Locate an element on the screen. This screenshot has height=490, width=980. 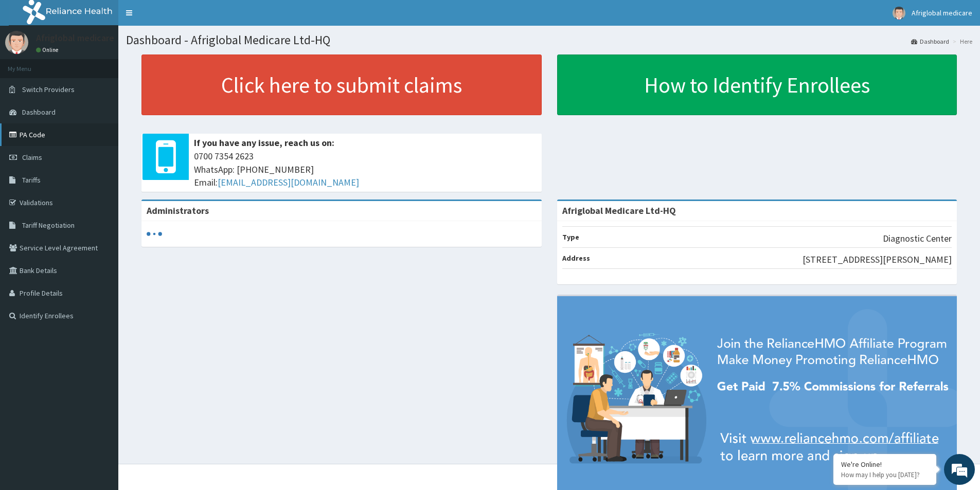
p: How may I help you today? is located at coordinates (884, 475).